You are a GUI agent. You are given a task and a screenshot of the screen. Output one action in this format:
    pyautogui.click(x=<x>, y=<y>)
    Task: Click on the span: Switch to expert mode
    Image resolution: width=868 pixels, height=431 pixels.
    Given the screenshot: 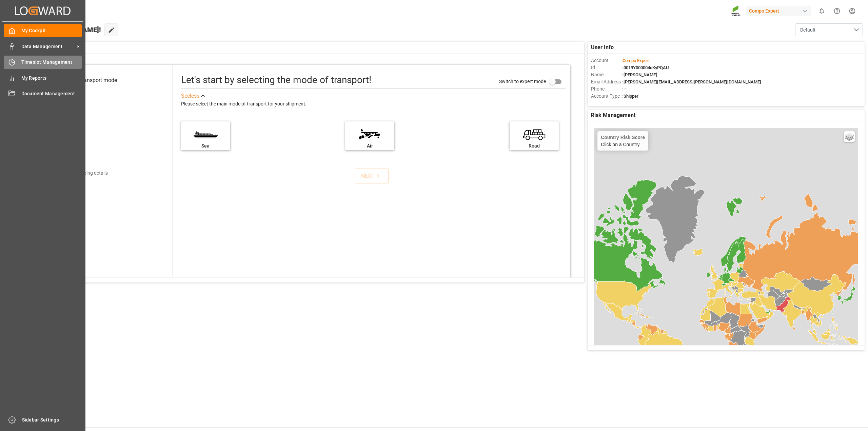 What is the action you would take?
    pyautogui.click(x=523, y=82)
    